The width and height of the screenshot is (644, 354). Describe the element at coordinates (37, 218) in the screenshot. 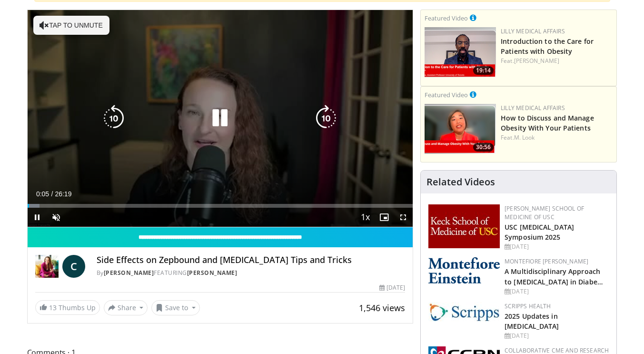

I see `button: Pause` at that location.